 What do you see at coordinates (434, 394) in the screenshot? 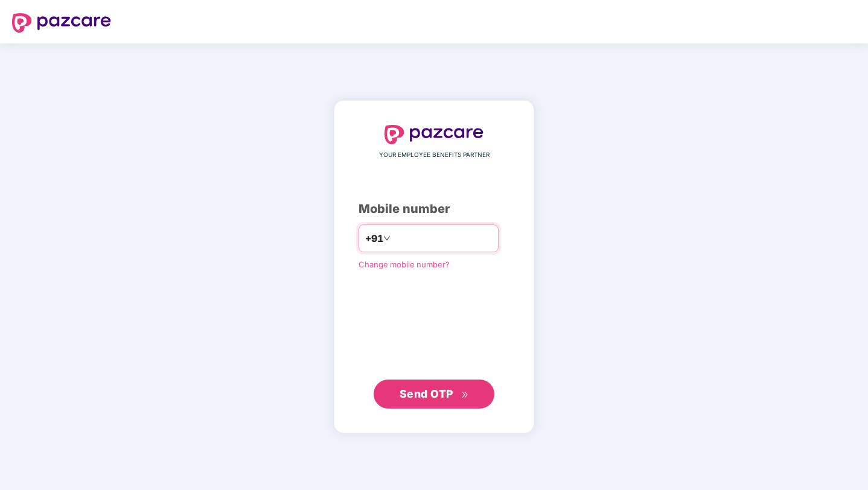
I see `button: Send OTPdouble-right` at bounding box center [434, 394].